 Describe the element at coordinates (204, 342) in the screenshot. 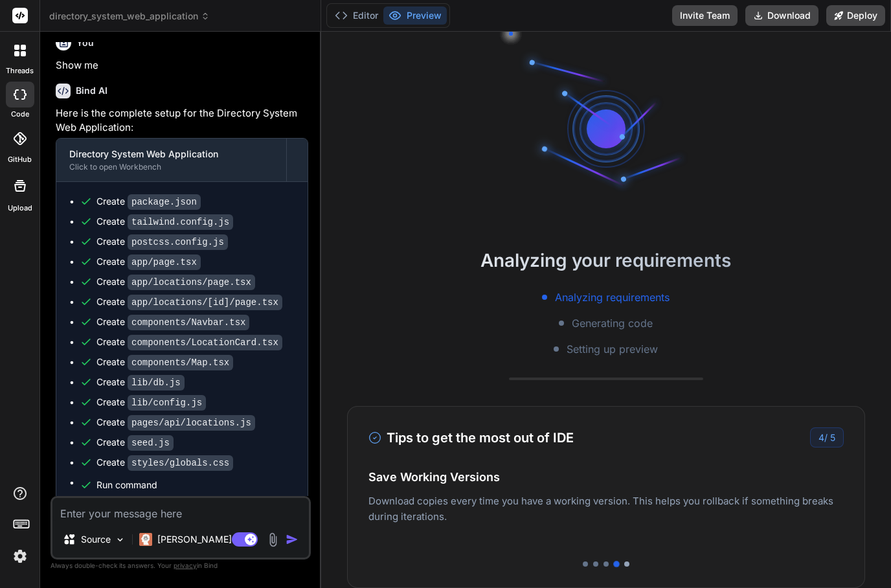

I see `code: components/LocationCard.tsx` at that location.